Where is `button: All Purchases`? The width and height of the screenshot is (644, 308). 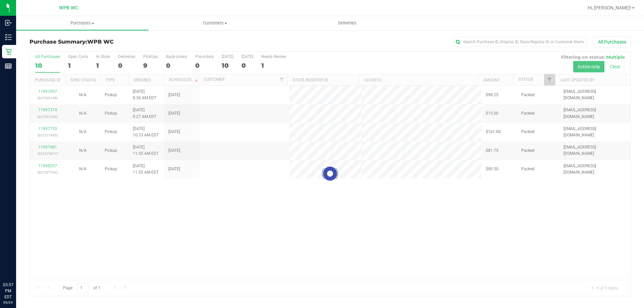
button: All Purchases is located at coordinates (612, 42).